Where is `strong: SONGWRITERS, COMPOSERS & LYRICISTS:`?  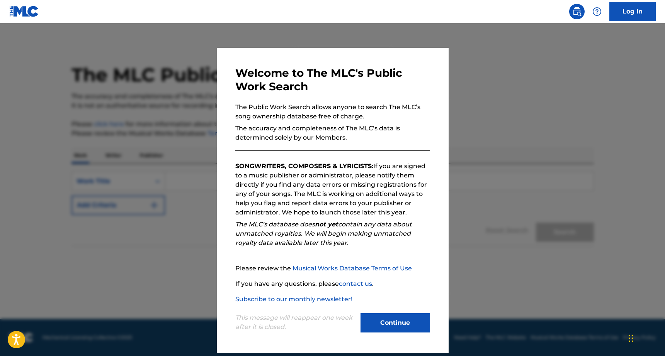 strong: SONGWRITERS, COMPOSERS & LYRICISTS: is located at coordinates (304, 166).